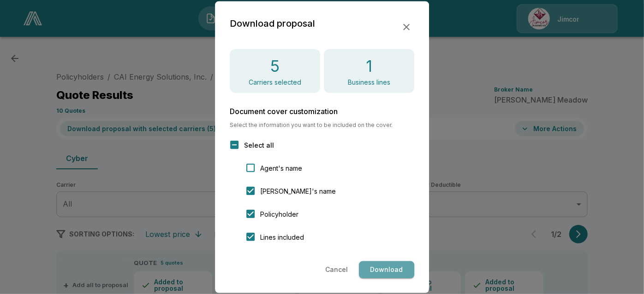 The image size is (644, 294). What do you see at coordinates (322, 111) in the screenshot?
I see `h6: Document cover customization` at bounding box center [322, 111].